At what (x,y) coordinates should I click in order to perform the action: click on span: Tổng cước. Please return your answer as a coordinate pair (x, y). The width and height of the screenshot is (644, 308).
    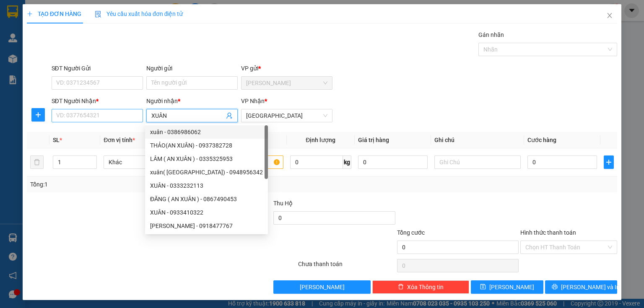
    Looking at the image, I should click on (411, 233).